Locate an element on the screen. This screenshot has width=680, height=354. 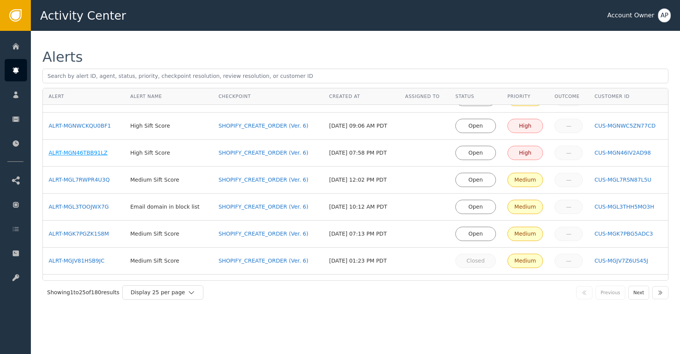
a: CUS-MGL7RSN87L5U is located at coordinates (628, 180).